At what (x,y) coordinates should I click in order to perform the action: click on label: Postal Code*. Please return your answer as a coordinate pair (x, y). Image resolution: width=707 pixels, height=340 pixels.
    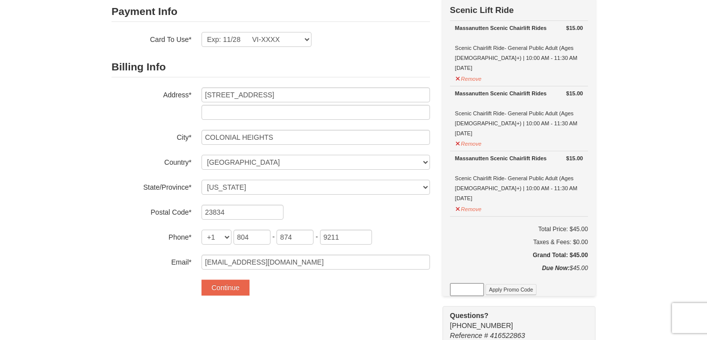
    Looking at the image, I should click on (151, 211).